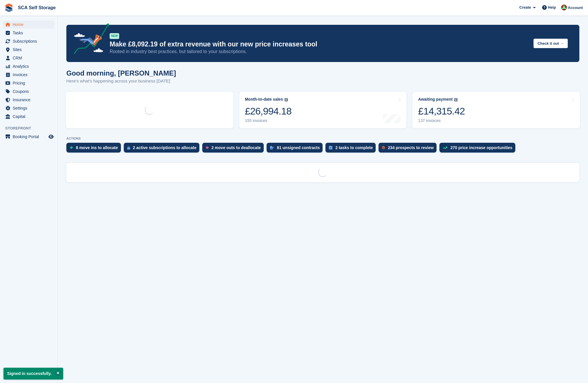 The height and width of the screenshot is (383, 588). What do you see at coordinates (268, 111) in the screenshot?
I see `div: £26,994.18` at bounding box center [268, 111].